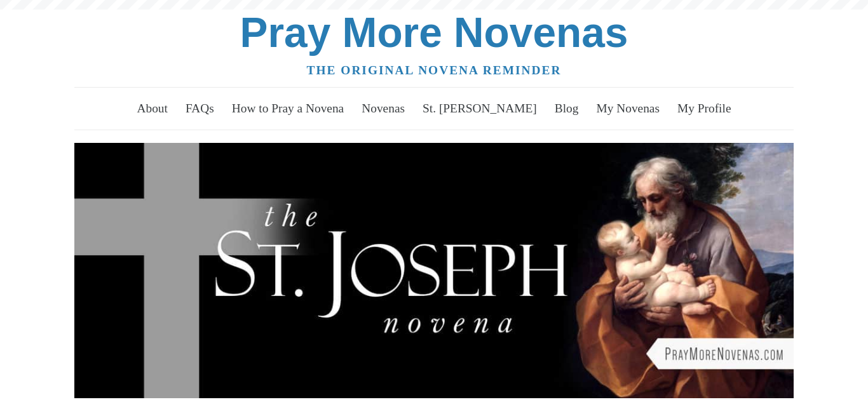 The width and height of the screenshot is (868, 402). Describe the element at coordinates (704, 109) in the screenshot. I see `a: My Profile` at that location.